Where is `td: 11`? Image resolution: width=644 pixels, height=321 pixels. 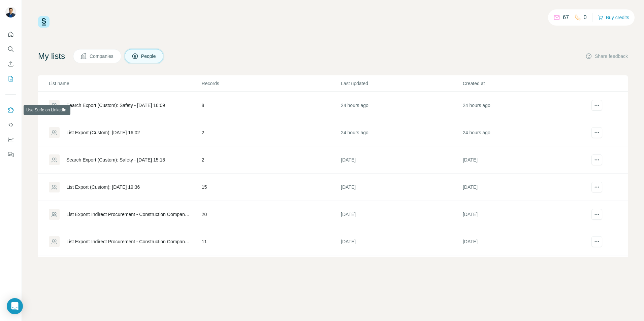
td: 11 is located at coordinates (271, 242).